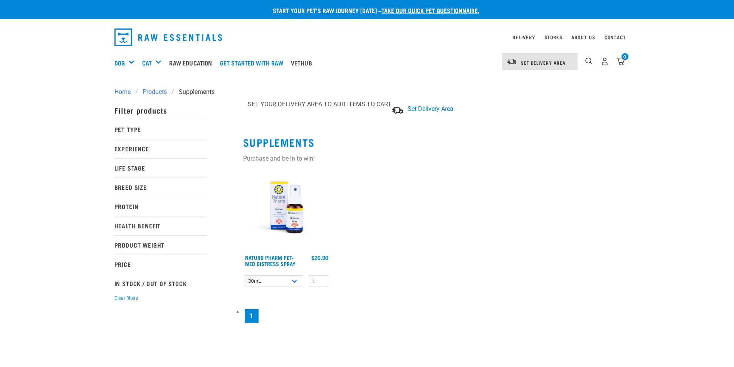  What do you see at coordinates (161, 226) in the screenshot?
I see `p: Health Benefit` at bounding box center [161, 226].